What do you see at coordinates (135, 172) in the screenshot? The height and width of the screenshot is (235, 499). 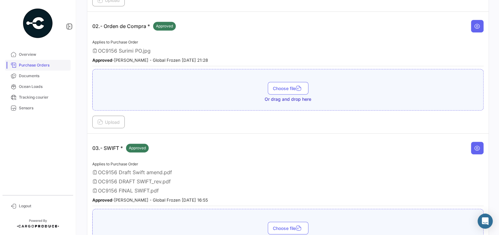 I see `span: OC9156 Draft Swift amend.pdf` at bounding box center [135, 172].